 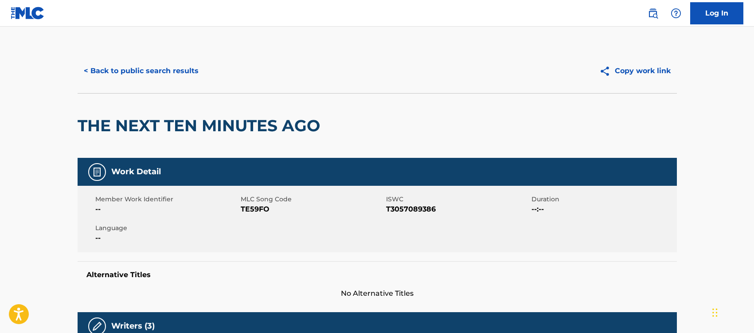 I want to click on h2: THE NEXT TEN MINUTES AGO, so click(x=201, y=126).